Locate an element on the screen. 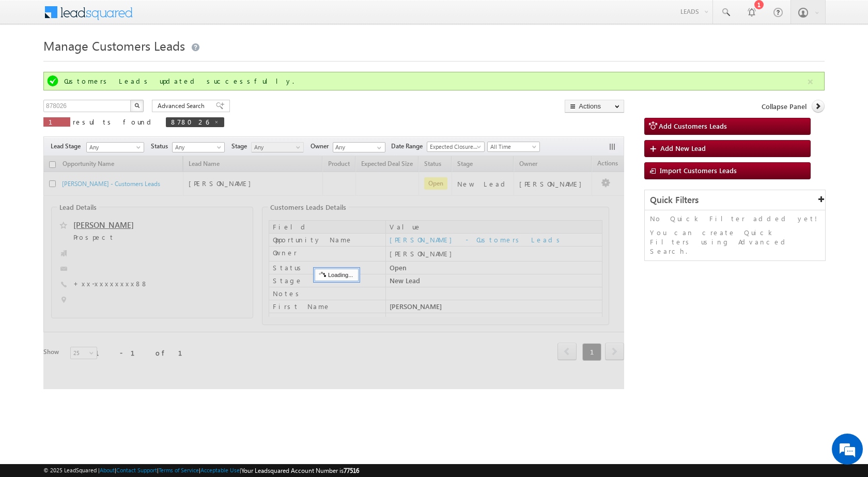 This screenshot has width=868, height=477. a: Acceptable Use is located at coordinates (220, 470).